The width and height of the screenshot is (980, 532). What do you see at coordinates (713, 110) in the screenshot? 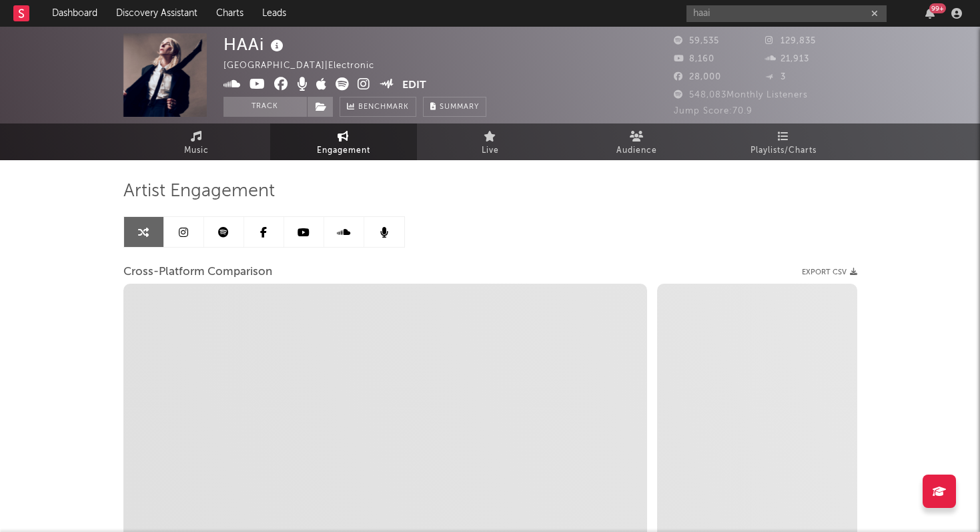
I see `span: Jump Score: 70.9` at bounding box center [713, 110].